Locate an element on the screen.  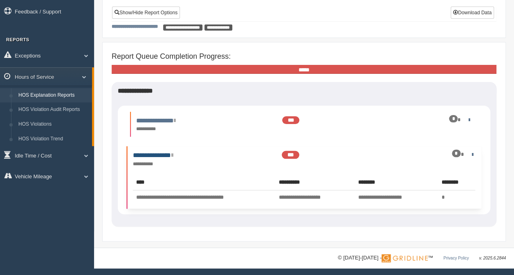
span: v. 2025.6.2844 is located at coordinates (492, 258).